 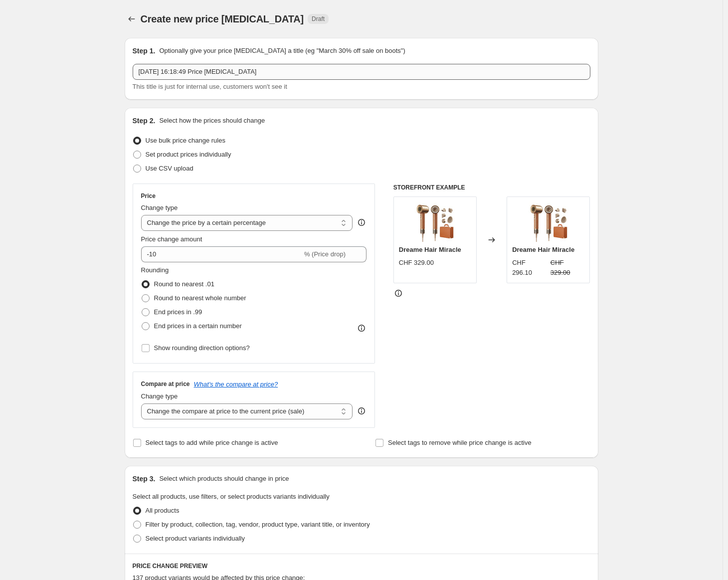 I want to click on span: Rounding, so click(x=155, y=270).